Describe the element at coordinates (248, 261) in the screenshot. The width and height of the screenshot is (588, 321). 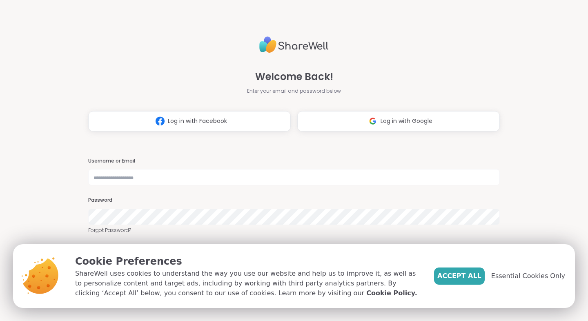
I see `p: Cookie Preferences` at that location.